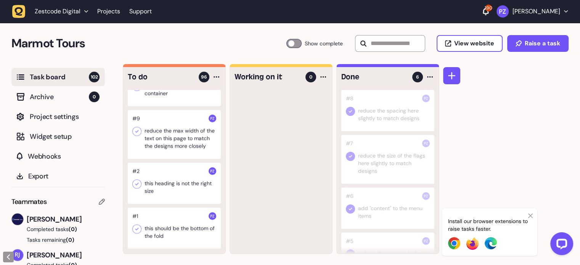 Image resolution: width=580 pixels, height=265 pixels. I want to click on span: Project settings, so click(64, 117).